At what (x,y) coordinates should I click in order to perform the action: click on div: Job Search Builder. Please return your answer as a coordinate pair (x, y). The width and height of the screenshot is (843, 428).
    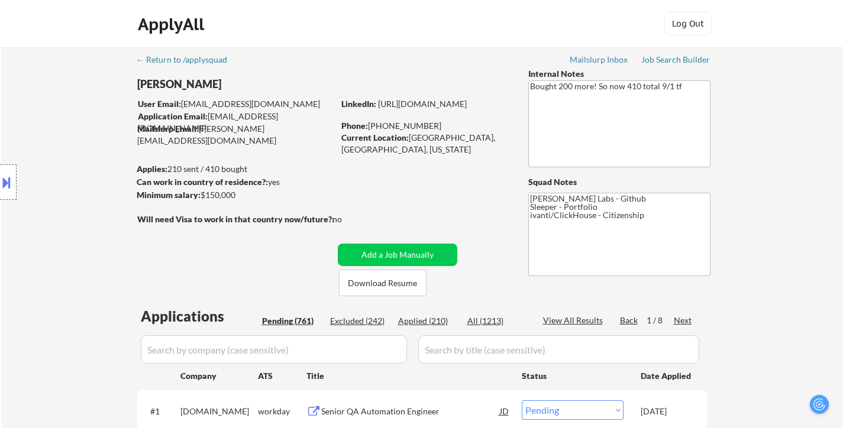
    Looking at the image, I should click on (675, 60).